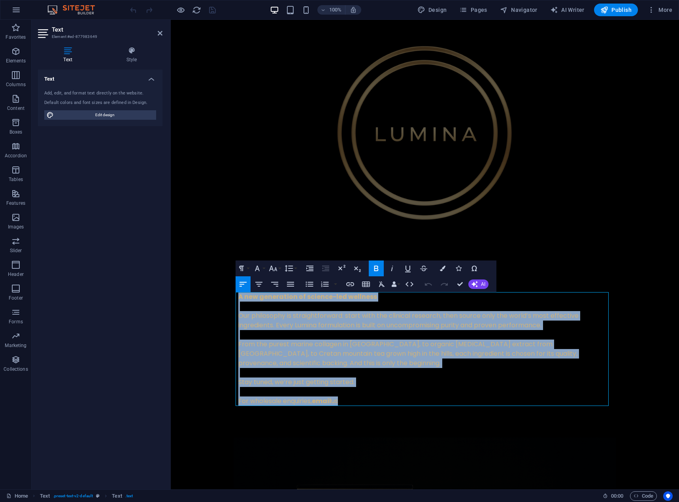 This screenshot has height=502, width=679. What do you see at coordinates (644, 496) in the screenshot?
I see `button: Code` at bounding box center [644, 496].